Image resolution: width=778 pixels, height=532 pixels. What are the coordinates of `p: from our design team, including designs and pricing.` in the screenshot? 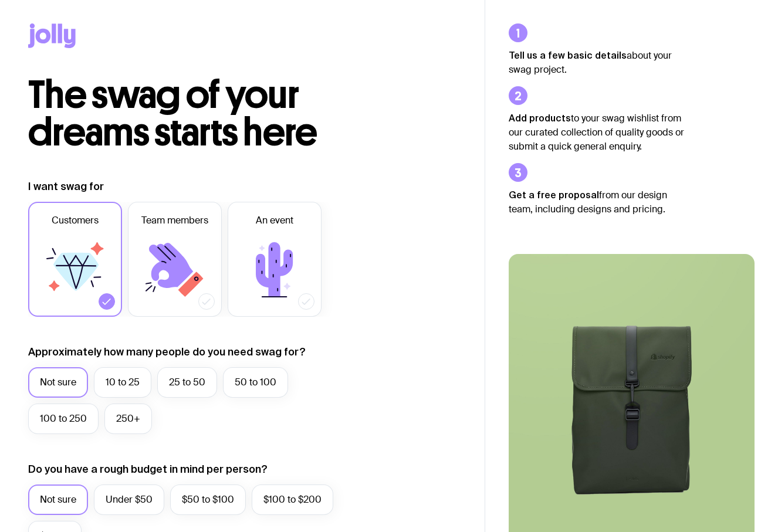 It's located at (597, 202).